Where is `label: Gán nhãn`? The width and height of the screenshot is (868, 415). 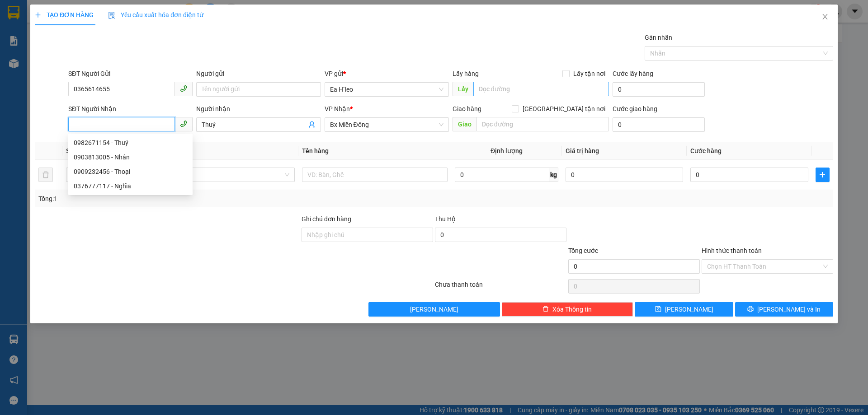
label: Gán nhãn is located at coordinates (658, 37).